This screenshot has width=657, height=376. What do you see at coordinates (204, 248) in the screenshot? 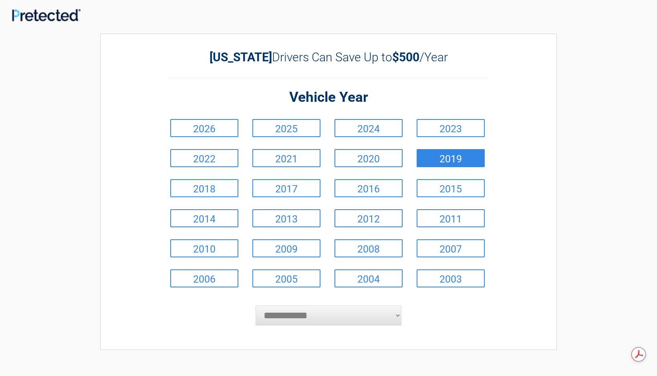
I see `a: 2010` at bounding box center [204, 248].